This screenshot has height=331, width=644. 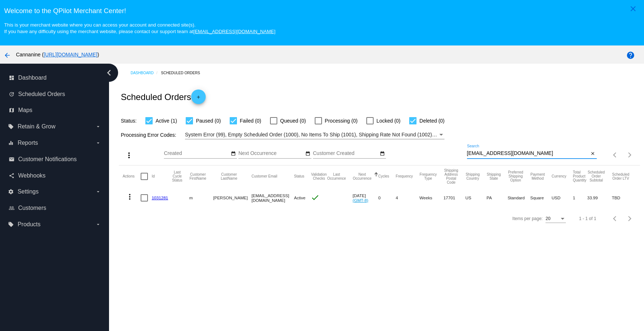 I want to click on span: Locked (0), so click(x=389, y=121).